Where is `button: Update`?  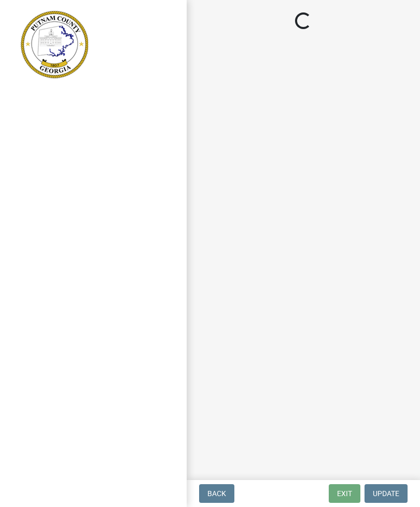
button: Update is located at coordinates (386, 494).